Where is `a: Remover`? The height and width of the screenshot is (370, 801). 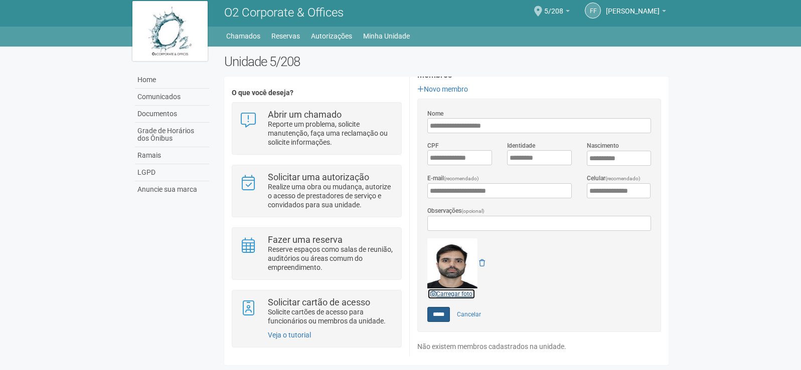
a: Remover is located at coordinates (482, 263).